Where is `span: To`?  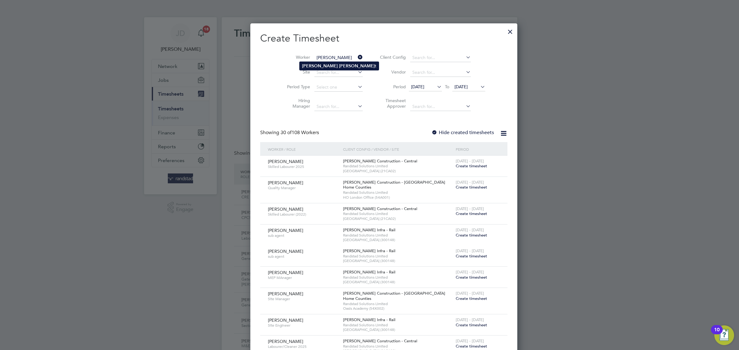
span: To is located at coordinates (447, 87).